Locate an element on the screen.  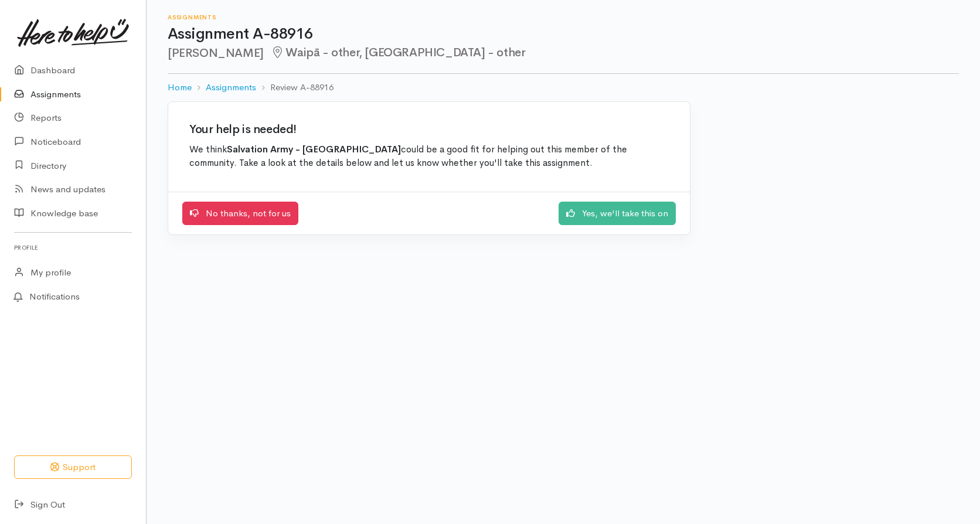
h6: Assignments is located at coordinates (563, 17).